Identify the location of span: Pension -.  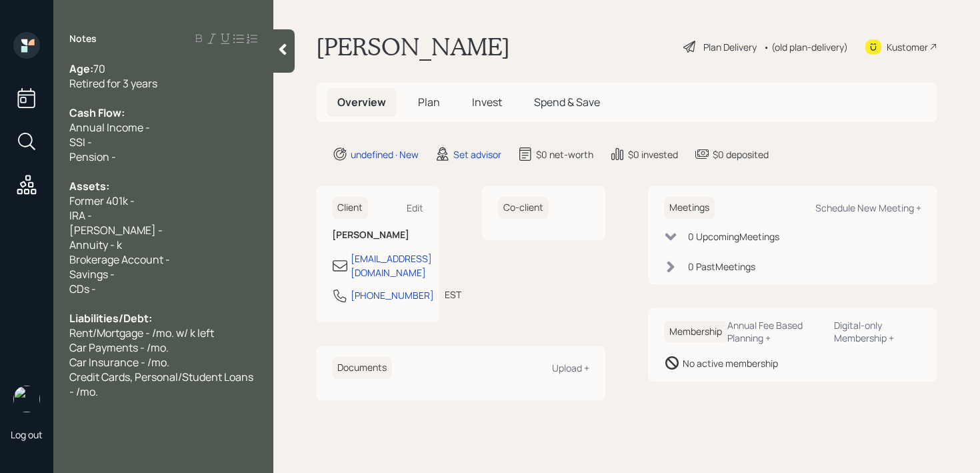
(92, 157).